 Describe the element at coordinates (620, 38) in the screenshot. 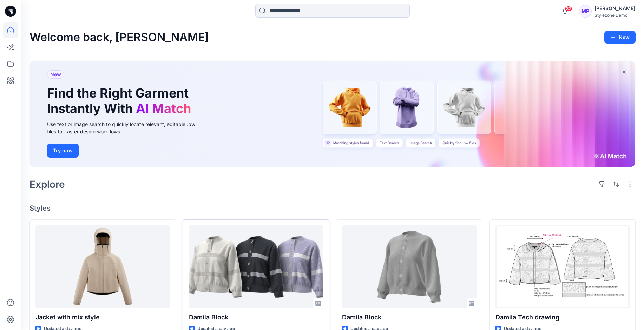

I see `button: New` at that location.